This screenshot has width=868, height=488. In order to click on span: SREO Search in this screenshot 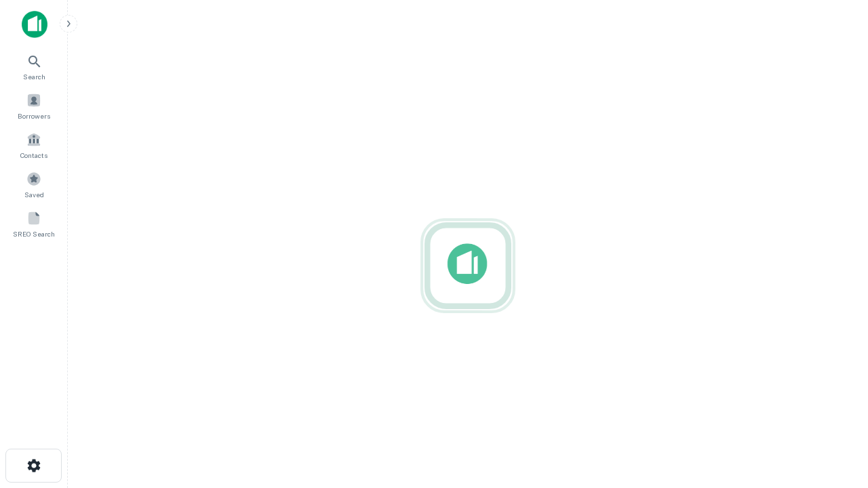, I will do `click(34, 234)`.